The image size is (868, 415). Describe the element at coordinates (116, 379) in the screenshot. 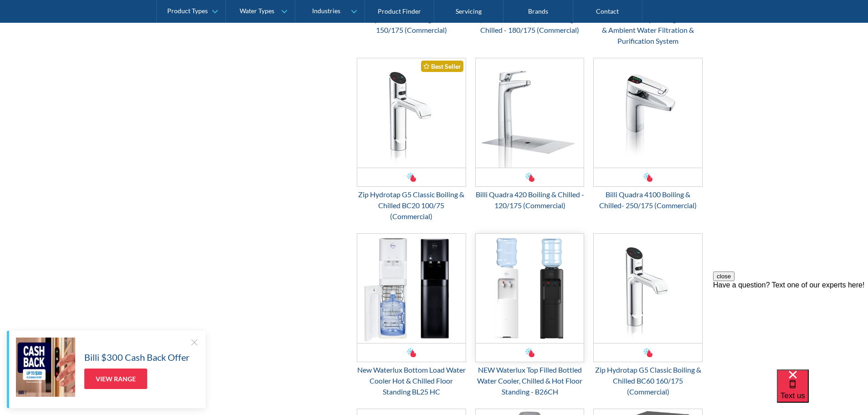

I see `a: View Range` at that location.